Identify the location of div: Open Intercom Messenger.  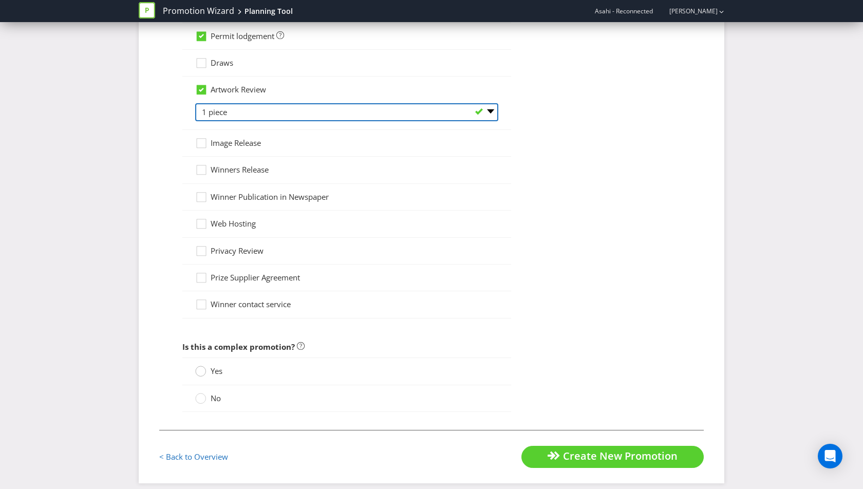
(830, 456).